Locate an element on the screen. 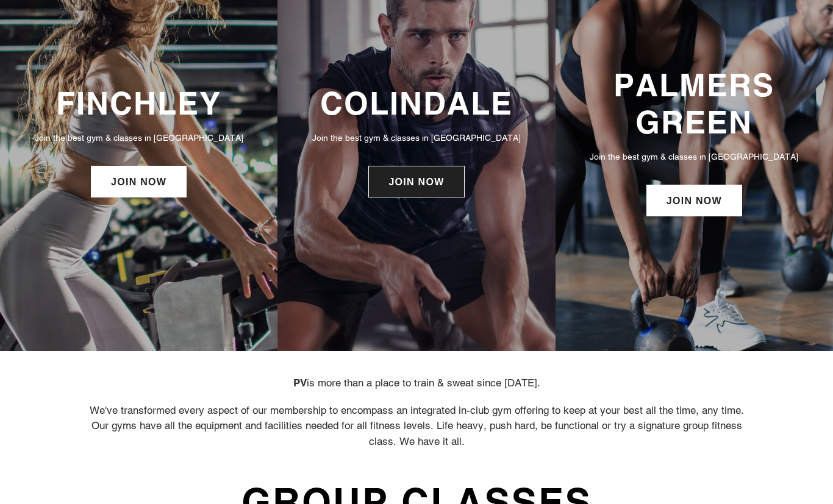 The height and width of the screenshot is (504, 833). a: JOIN NOW: Colindale Membership is located at coordinates (416, 181).